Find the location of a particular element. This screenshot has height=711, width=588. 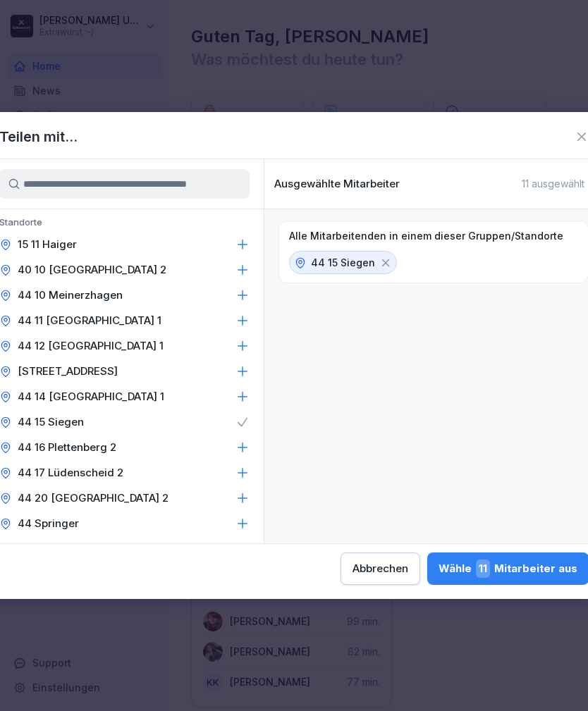

div: Wähle Mitarbeiter aus is located at coordinates (508, 568).